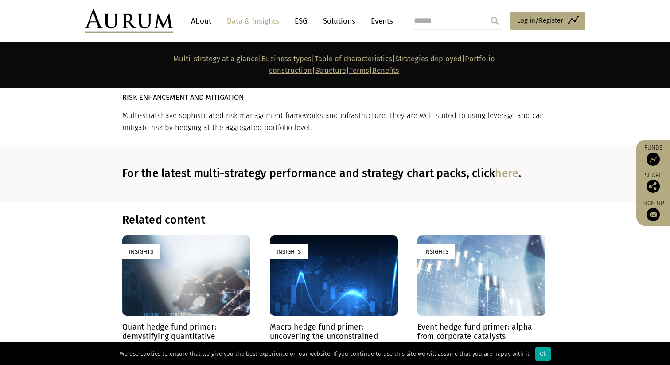 Image resolution: width=670 pixels, height=365 pixels. I want to click on a: Business types, so click(286, 59).